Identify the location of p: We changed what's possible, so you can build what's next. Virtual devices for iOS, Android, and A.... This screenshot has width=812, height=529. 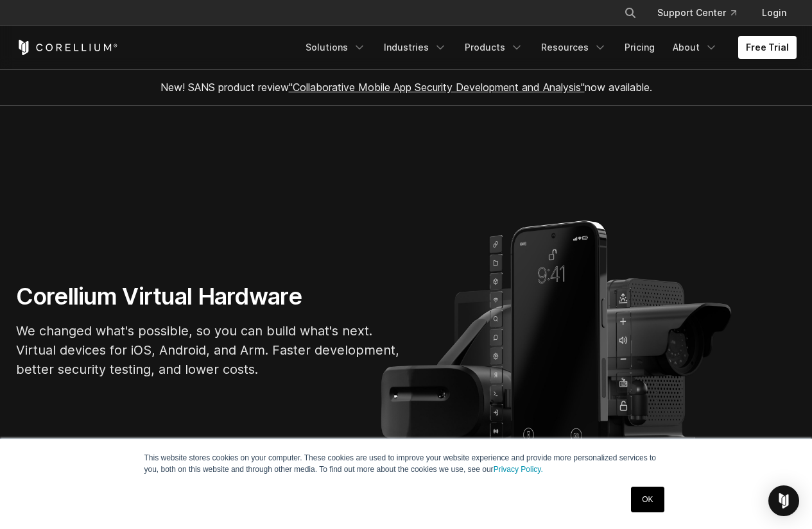
(209, 350).